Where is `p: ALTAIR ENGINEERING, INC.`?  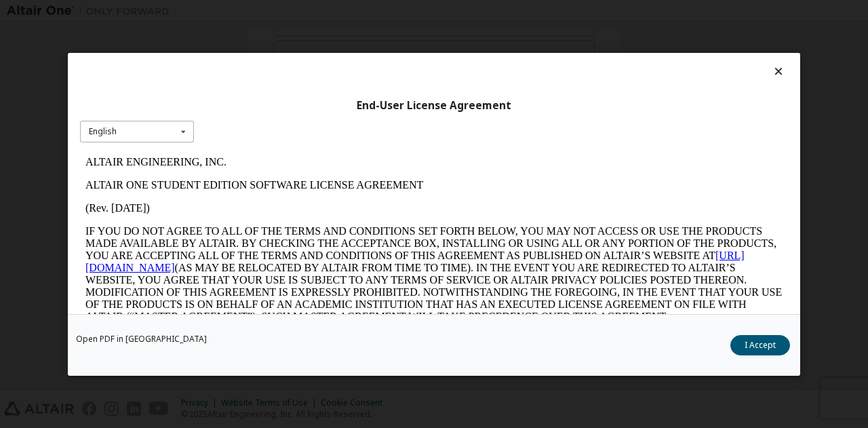 p: ALTAIR ENGINEERING, INC. is located at coordinates (354, 11).